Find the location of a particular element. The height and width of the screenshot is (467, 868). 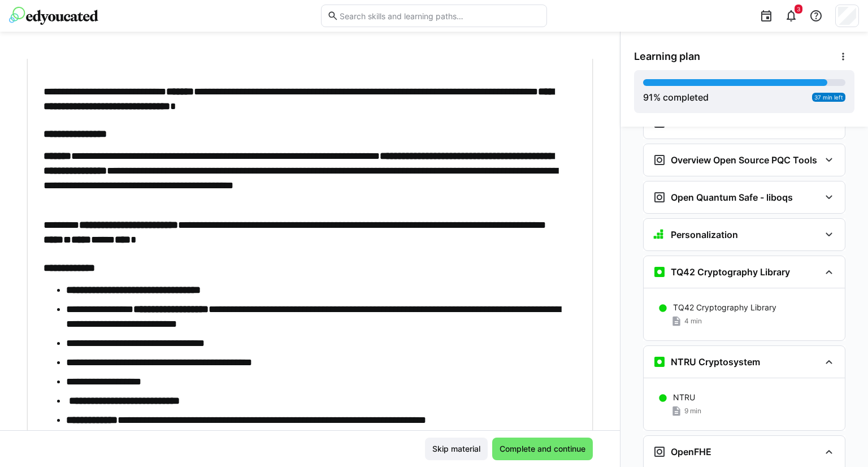

span: Skip material is located at coordinates (456, 449).